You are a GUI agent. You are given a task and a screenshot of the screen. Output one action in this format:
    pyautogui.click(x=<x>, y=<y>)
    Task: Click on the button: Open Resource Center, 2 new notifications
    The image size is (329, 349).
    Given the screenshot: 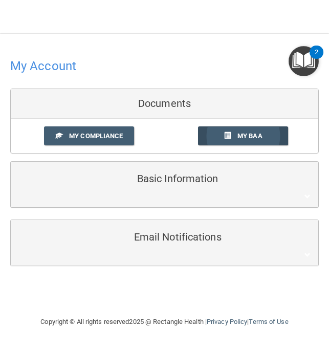 What is the action you would take?
    pyautogui.click(x=304, y=61)
    